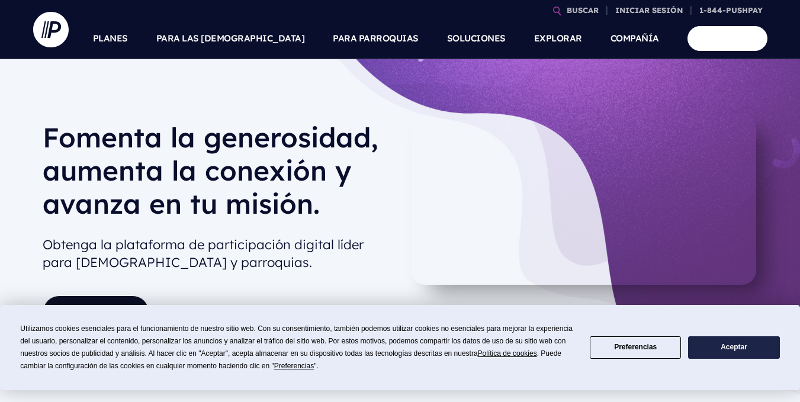  What do you see at coordinates (727, 38) in the screenshot?
I see `font: COMENZAR` at bounding box center [727, 38].